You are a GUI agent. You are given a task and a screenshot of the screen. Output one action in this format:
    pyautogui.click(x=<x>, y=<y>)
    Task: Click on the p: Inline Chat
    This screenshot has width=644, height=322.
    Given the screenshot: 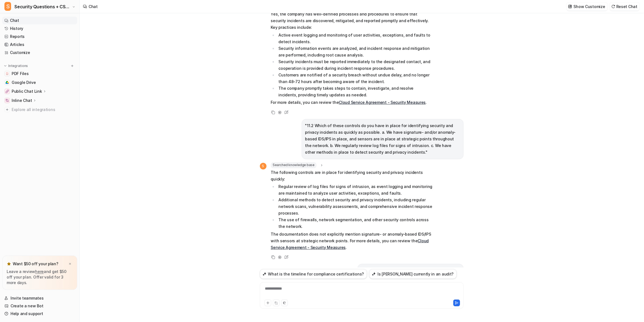 What is the action you would take?
    pyautogui.click(x=22, y=101)
    